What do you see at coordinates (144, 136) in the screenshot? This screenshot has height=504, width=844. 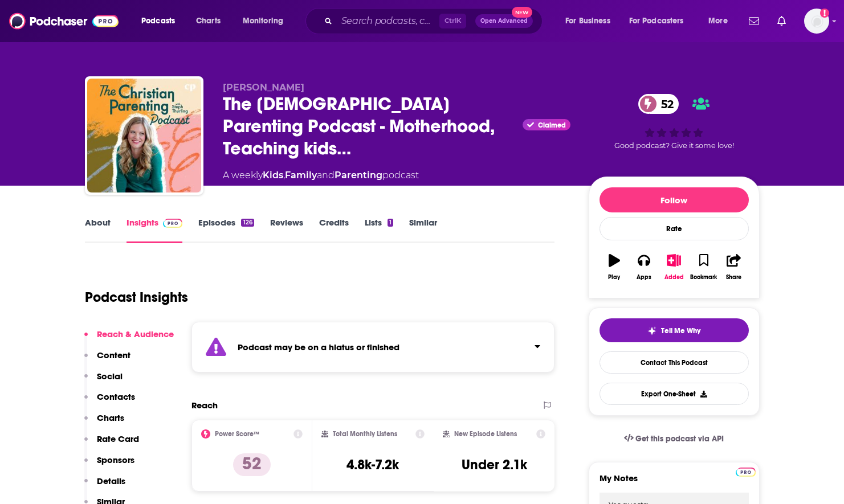 I see `img: The Christian Parenting Podcast - Motherhood, Teaching kids about Jesus, Intentional parenting, R...` at bounding box center [144, 136].